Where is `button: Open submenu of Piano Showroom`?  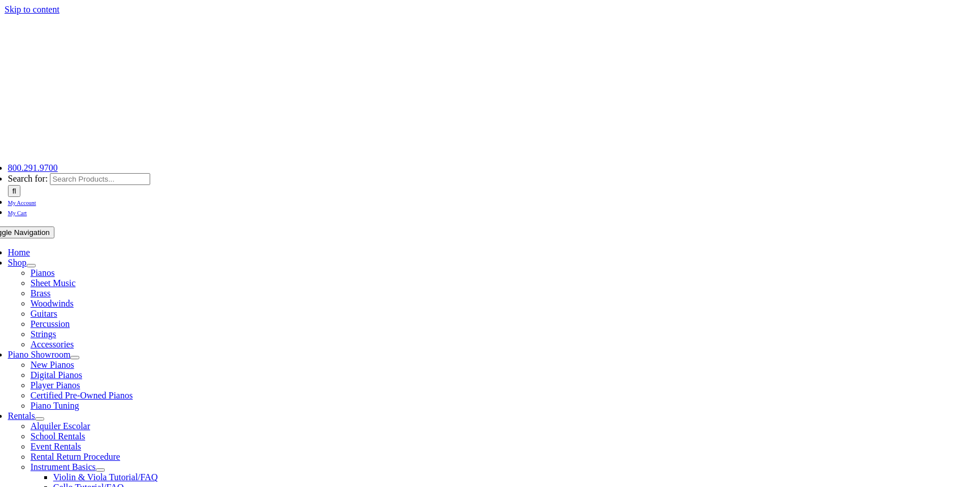 button: Open submenu of Piano Showroom is located at coordinates (75, 357).